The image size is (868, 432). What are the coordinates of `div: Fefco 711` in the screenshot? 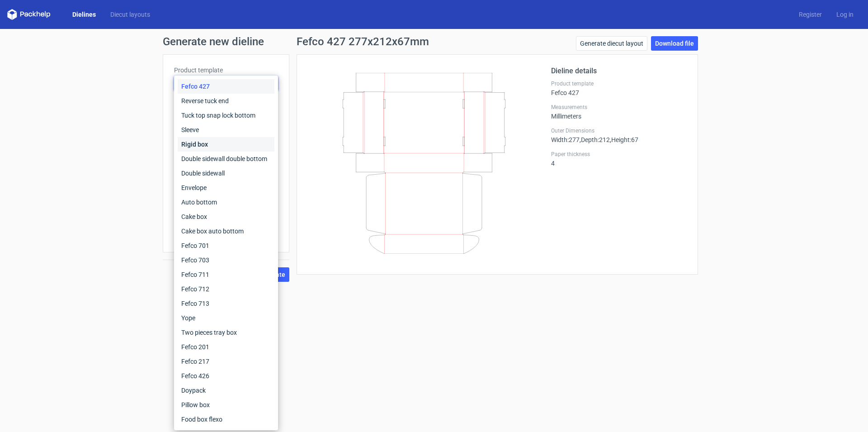 It's located at (226, 274).